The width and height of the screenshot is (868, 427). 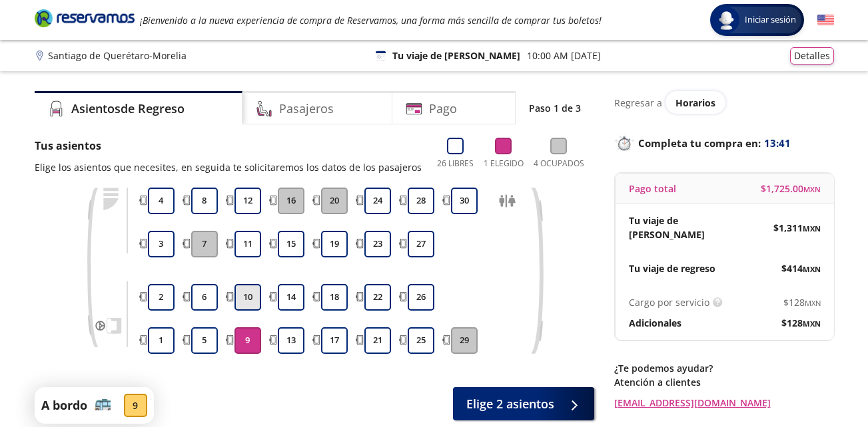 I want to click on span: Elige 2 asientos, so click(x=510, y=404).